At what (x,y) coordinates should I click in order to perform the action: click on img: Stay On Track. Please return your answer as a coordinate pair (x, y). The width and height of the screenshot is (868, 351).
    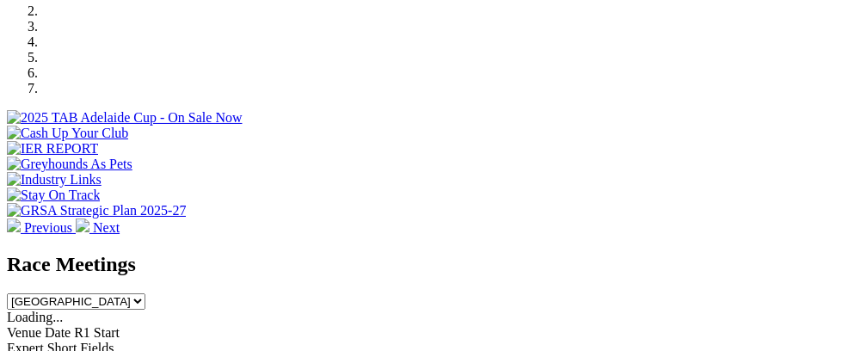
    Looking at the image, I should click on (54, 195).